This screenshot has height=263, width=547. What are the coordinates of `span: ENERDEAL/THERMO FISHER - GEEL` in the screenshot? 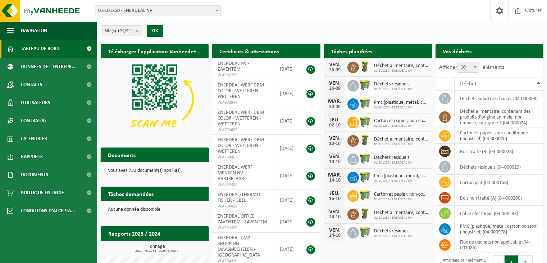 It's located at (239, 197).